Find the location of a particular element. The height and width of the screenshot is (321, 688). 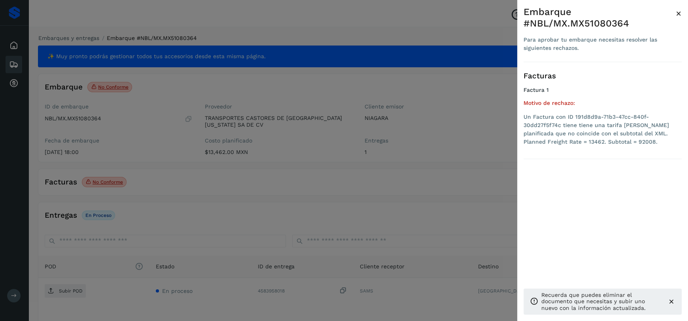

div: Embarque #NBL/MX.MX51080364 is located at coordinates (600, 18).